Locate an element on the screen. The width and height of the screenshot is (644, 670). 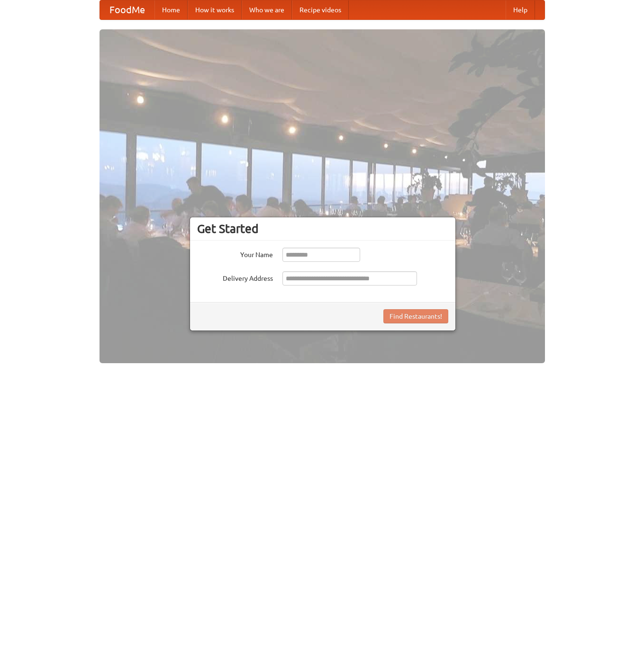
h3: Get Started is located at coordinates (323, 229).